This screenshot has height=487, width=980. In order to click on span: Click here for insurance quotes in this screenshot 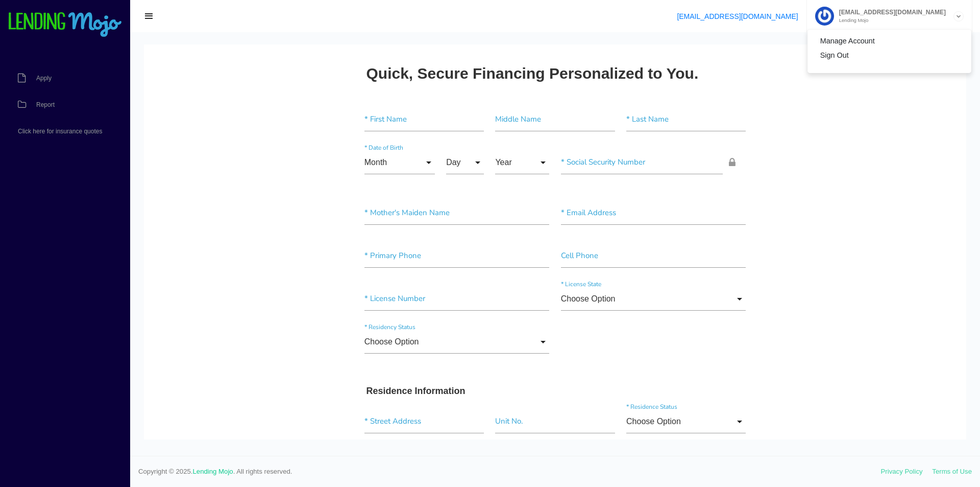, I will do `click(60, 131)`.